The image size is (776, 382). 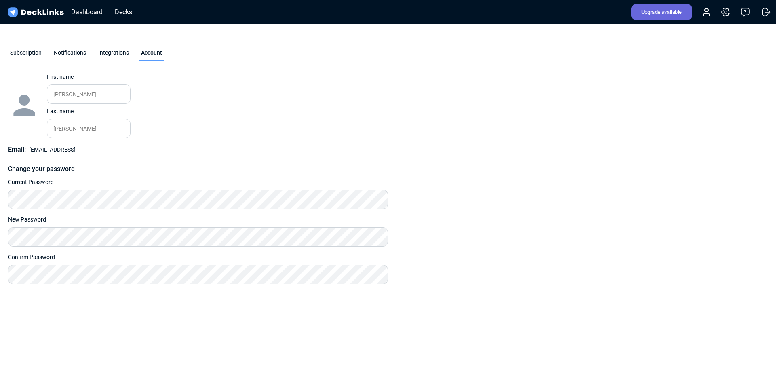 I want to click on label: Current Password, so click(x=31, y=182).